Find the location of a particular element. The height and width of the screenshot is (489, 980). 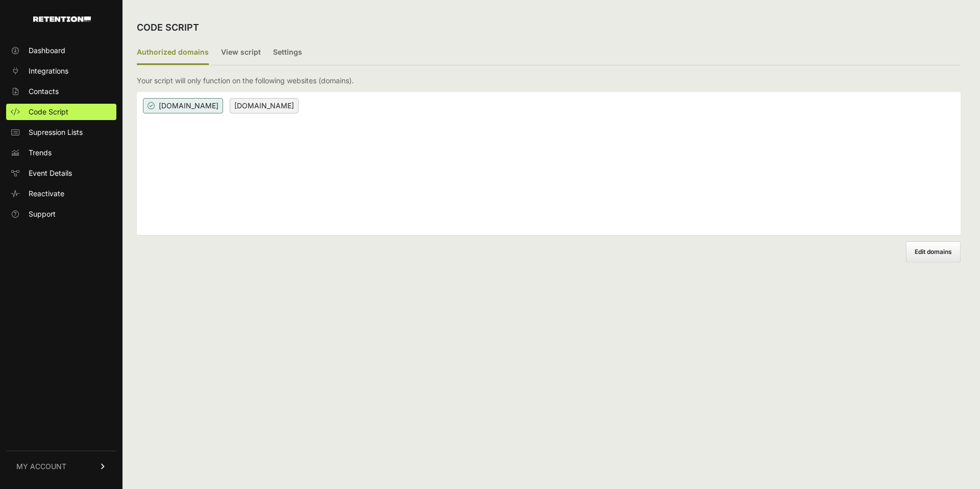

span: Support is located at coordinates (42, 214).